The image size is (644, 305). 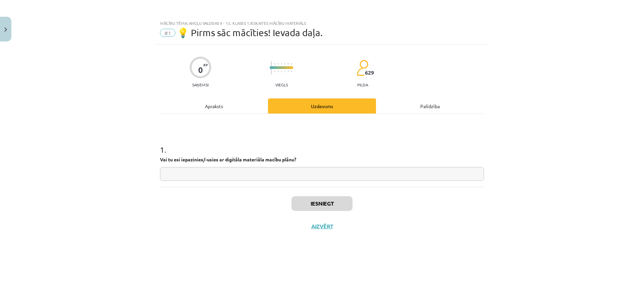 What do you see at coordinates (282, 85) in the screenshot?
I see `p: Viegls` at bounding box center [282, 85].